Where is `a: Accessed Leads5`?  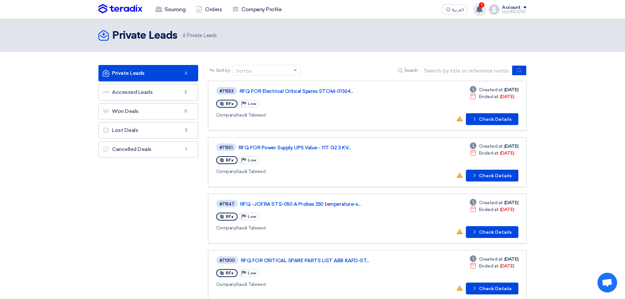 a: Accessed Leads5 is located at coordinates (148, 92).